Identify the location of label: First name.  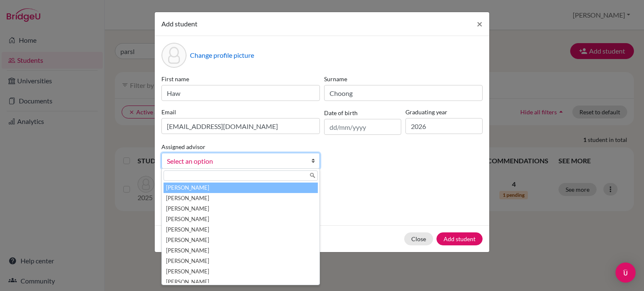
(241, 79).